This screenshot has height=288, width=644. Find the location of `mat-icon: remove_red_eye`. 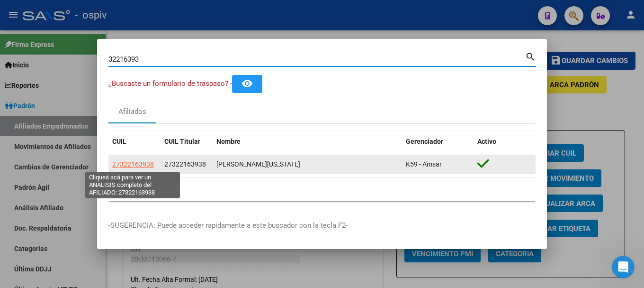

mat-icon: remove_red_eye is located at coordinates (247, 84).